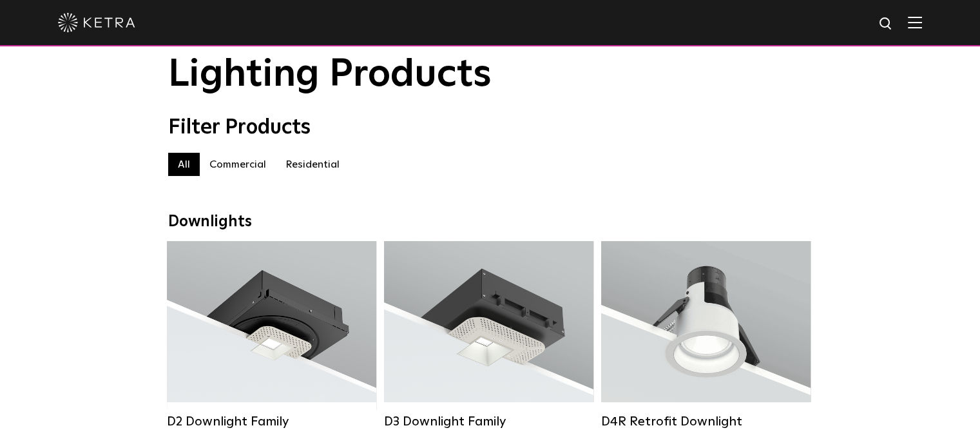  Describe the element at coordinates (490, 221) in the screenshot. I see `div: Downlights` at that location.